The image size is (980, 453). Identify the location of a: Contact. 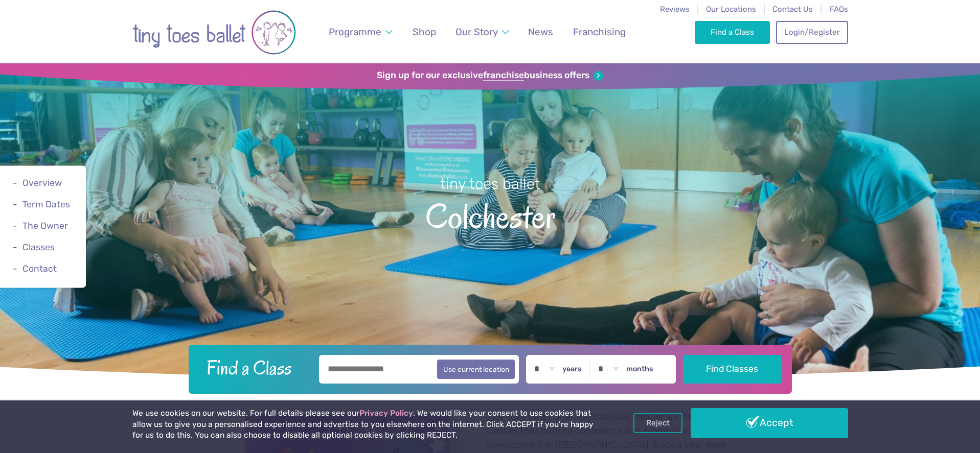
(39, 269).